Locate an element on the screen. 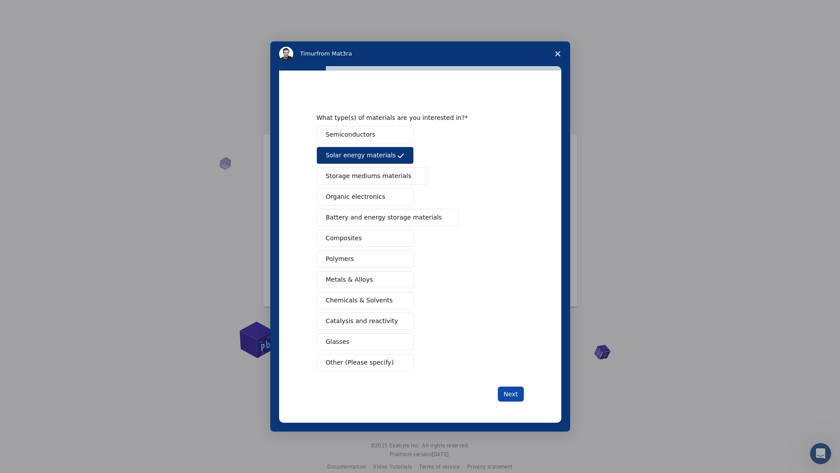 This screenshot has width=840, height=473. button: Other (Please specify) is located at coordinates (365, 363).